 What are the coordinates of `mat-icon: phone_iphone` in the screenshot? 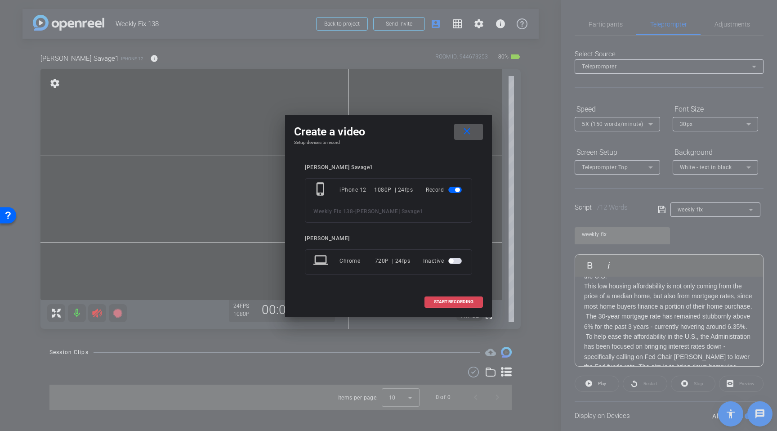 It's located at (321, 190).